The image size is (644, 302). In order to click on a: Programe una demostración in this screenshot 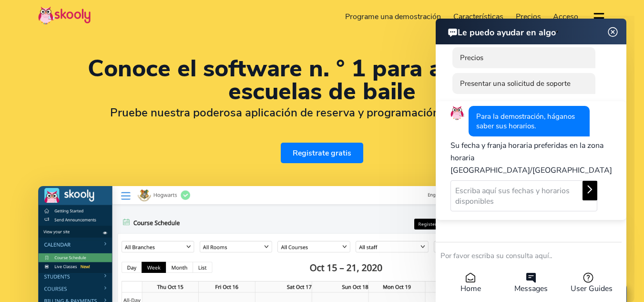, I will do `click(394, 17)`.